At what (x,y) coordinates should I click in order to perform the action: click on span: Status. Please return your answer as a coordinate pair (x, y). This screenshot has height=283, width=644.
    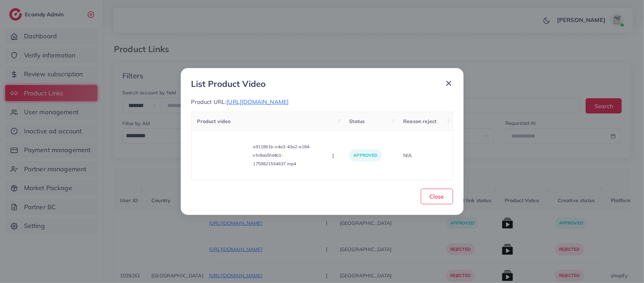
    Looking at the image, I should click on (357, 121).